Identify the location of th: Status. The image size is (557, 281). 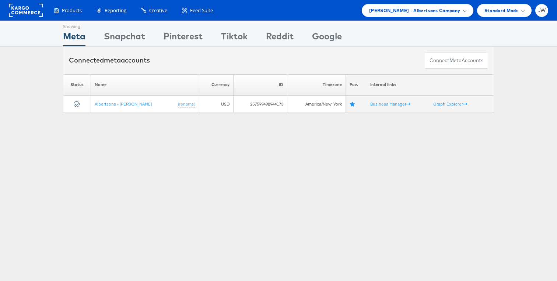
(77, 85).